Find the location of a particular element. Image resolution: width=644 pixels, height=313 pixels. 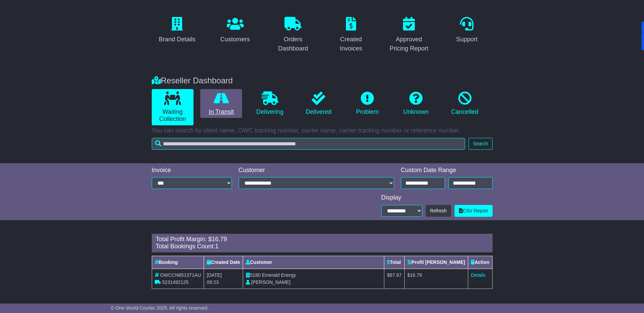

span: 09:23 is located at coordinates (213, 282).